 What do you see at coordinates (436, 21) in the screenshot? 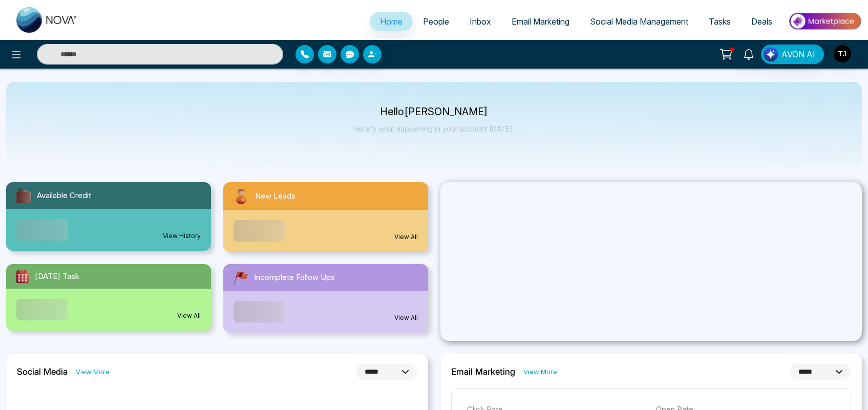
I see `a: People` at bounding box center [436, 21].